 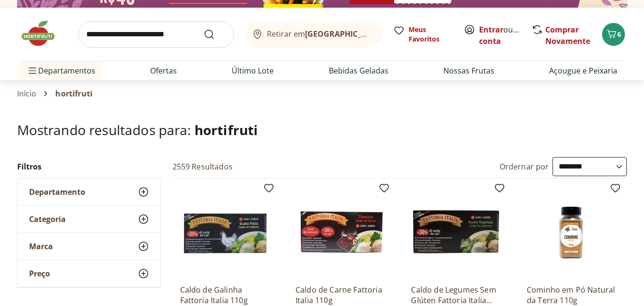 I want to click on img: Caldo de Legumes Sem Glúten Fattoria Italia 110g, so click(x=456, y=232).